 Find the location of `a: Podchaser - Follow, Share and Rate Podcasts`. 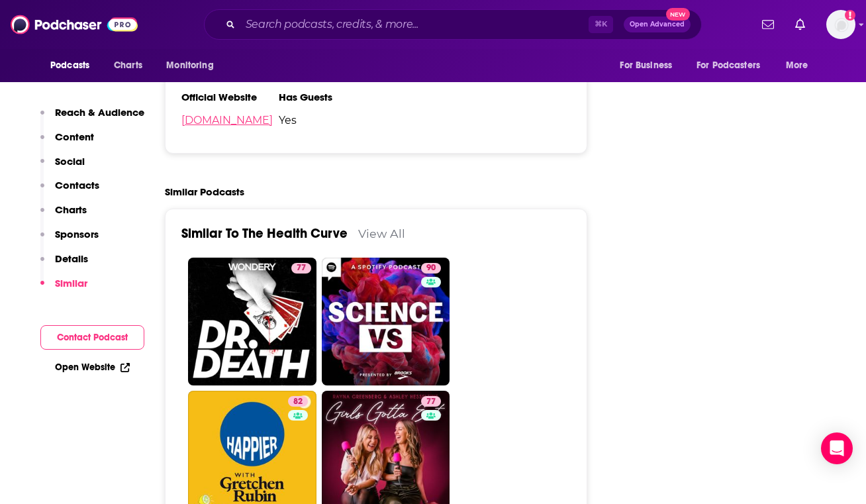

a: Podchaser - Follow, Share and Rate Podcasts is located at coordinates (74, 25).